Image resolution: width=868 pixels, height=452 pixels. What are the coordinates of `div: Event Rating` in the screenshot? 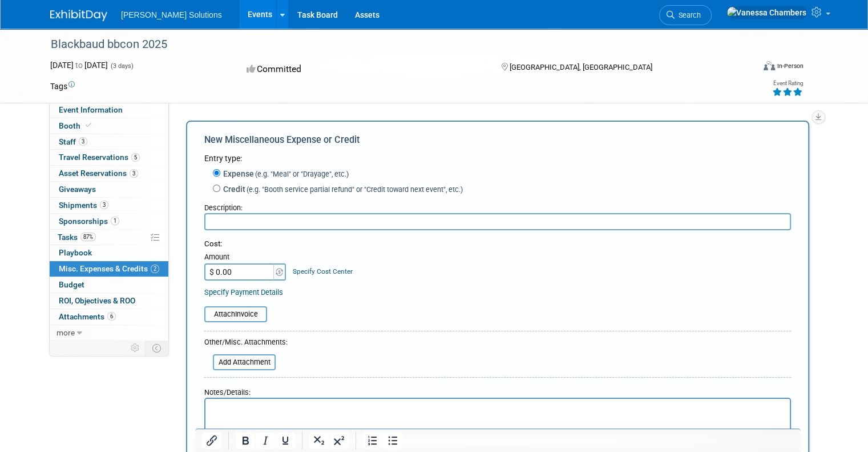 It's located at (787, 84).